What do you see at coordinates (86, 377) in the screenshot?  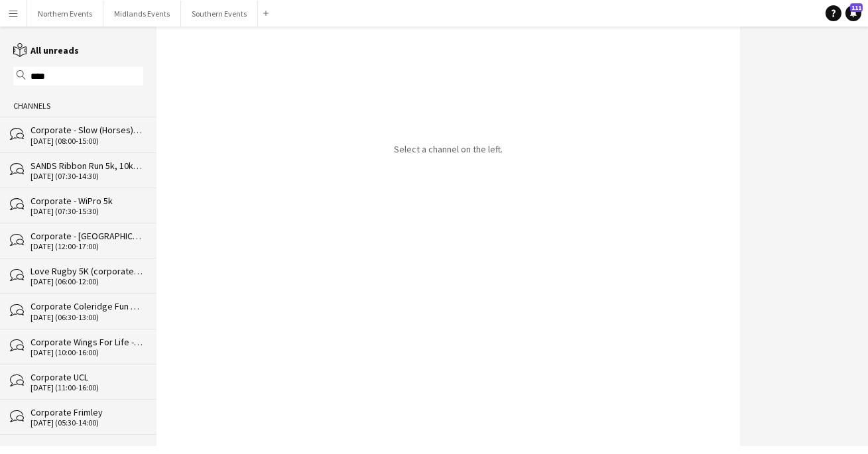 I see `div: Corporate UCL` at bounding box center [86, 377].